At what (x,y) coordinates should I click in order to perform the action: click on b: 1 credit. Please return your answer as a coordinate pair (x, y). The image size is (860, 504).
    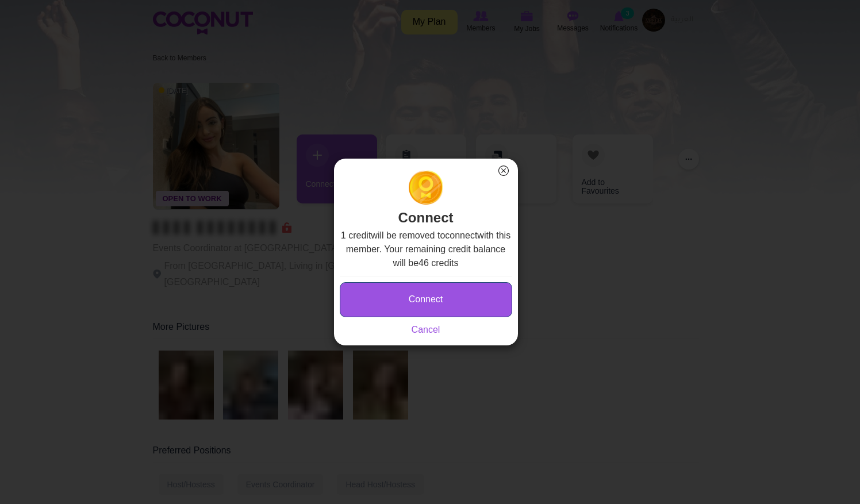
    Looking at the image, I should click on (356, 235).